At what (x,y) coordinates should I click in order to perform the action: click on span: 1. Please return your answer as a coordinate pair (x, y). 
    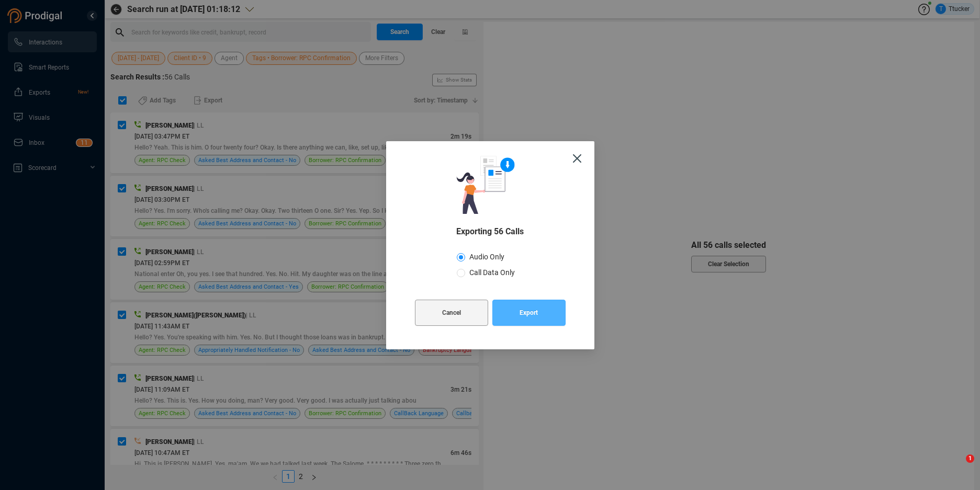
    Looking at the image, I should click on (970, 459).